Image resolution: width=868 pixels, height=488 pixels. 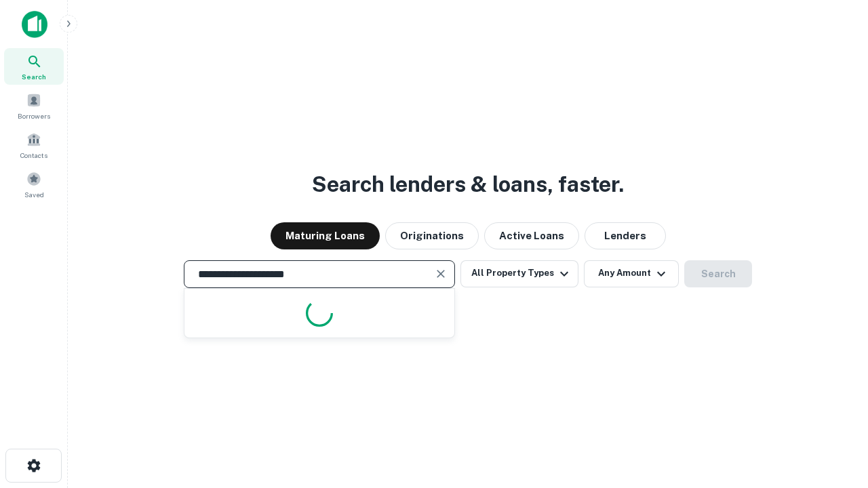 I want to click on div: Borrowers, so click(x=34, y=106).